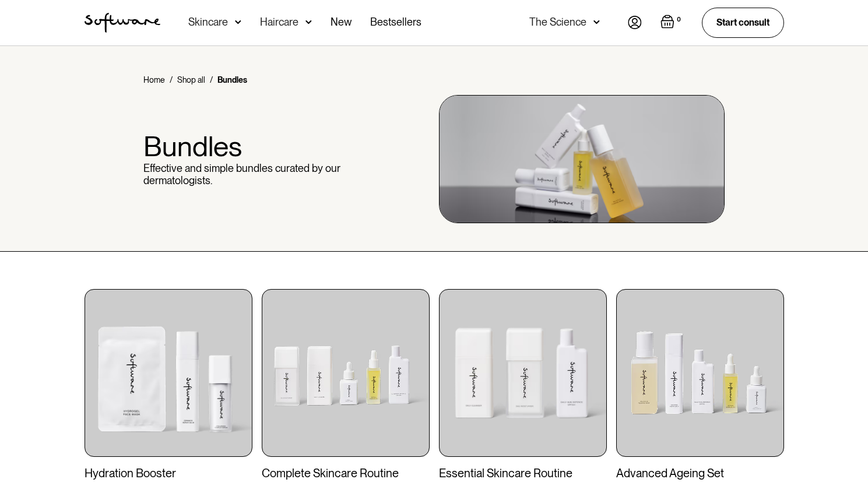 This screenshot has height=486, width=868. What do you see at coordinates (679, 19) in the screenshot?
I see `div: 0` at bounding box center [679, 19].